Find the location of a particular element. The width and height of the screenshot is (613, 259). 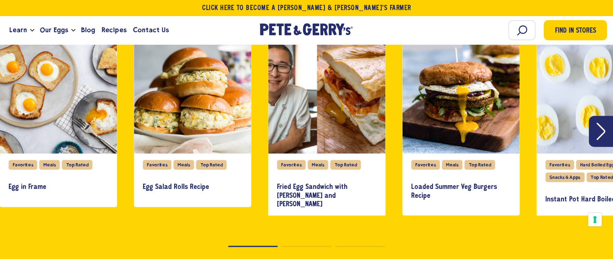

button: Page dot 3 is located at coordinates (360, 246).